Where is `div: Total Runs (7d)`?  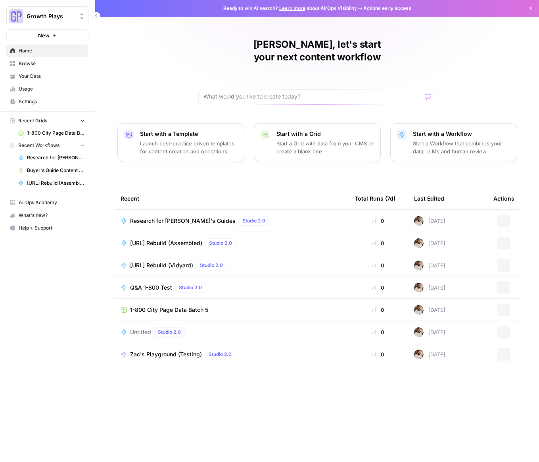
div: Total Runs (7d) is located at coordinates (375, 198).